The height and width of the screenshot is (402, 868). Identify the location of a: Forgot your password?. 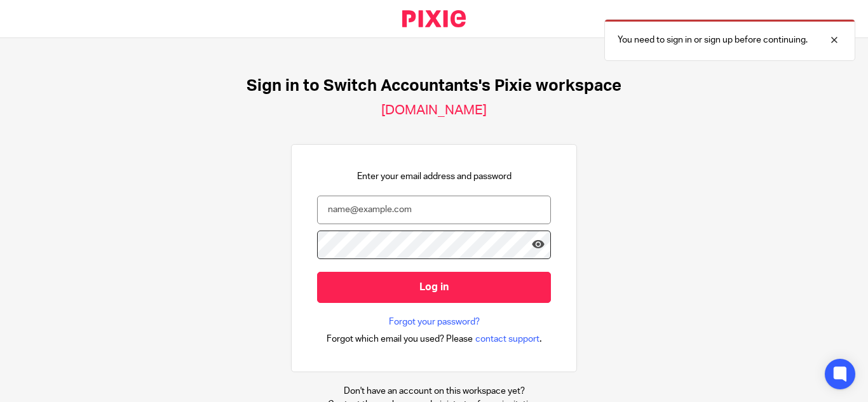
(434, 322).